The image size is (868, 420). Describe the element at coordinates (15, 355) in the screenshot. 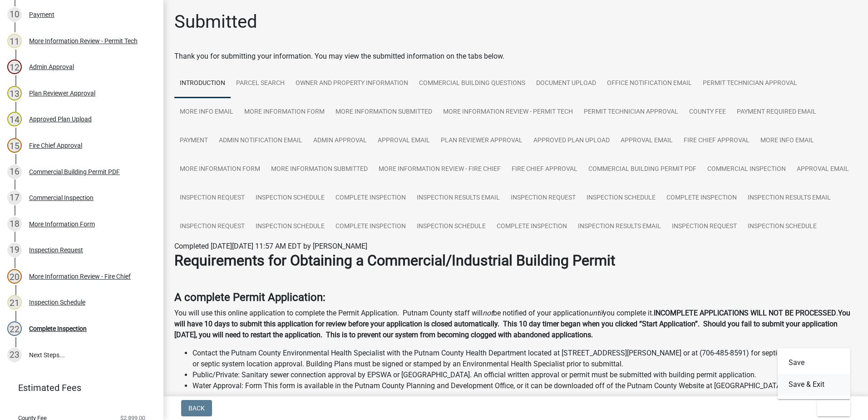

I see `div: 23` at that location.